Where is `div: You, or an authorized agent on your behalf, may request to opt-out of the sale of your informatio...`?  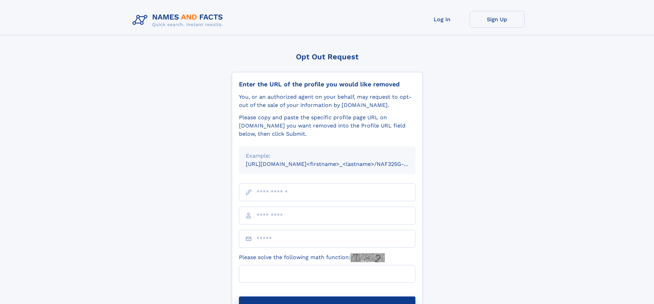
div: You, or an authorized agent on your behalf, may request to opt-out of the sale of your informatio... is located at coordinates (327, 101).